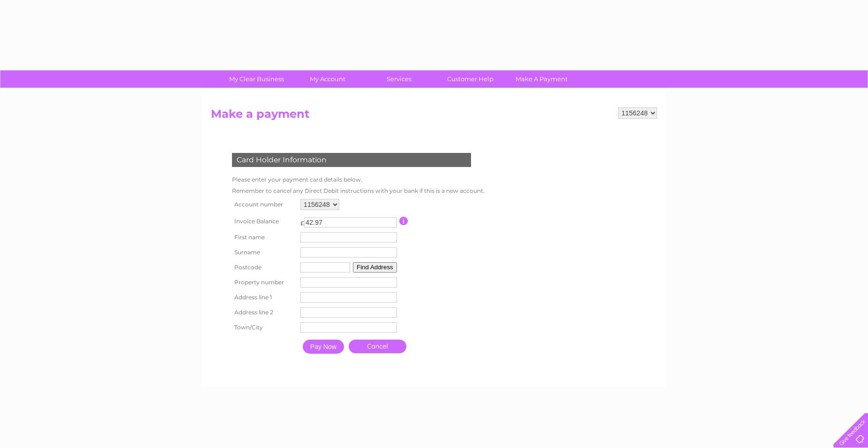  I want to click on td: Please enter your payment card details below., so click(358, 179).